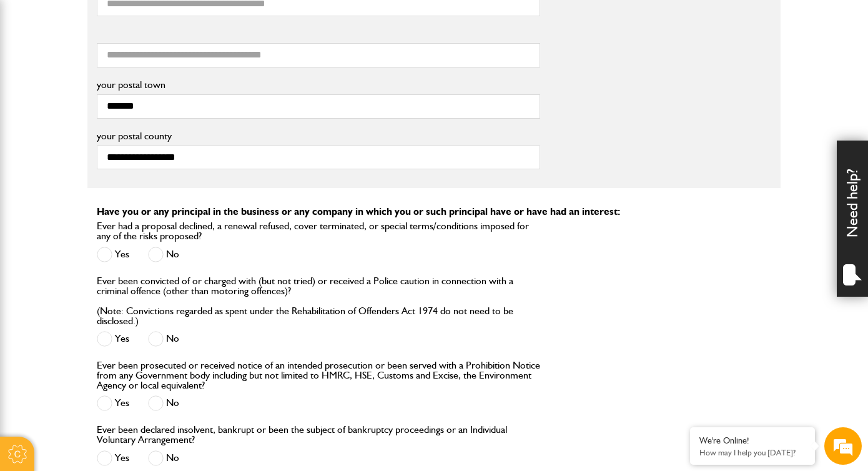 This screenshot has width=868, height=471. I want to click on label: Ever been prosecuted or received notice of an intended prosecution or been served with a Prohibit..., so click(318, 375).